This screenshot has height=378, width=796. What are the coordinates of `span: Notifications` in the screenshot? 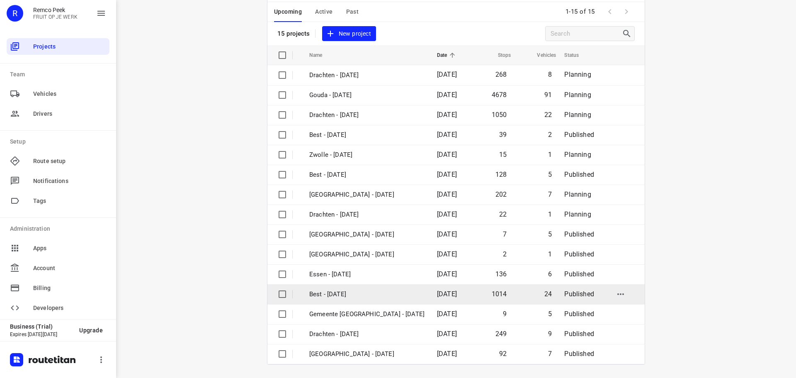 It's located at (70, 181).